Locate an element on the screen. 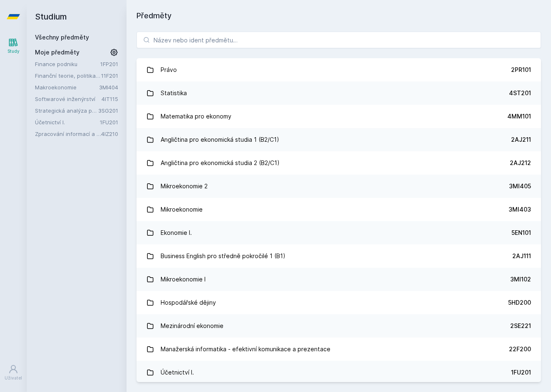  div: 22F200 is located at coordinates (519, 349).